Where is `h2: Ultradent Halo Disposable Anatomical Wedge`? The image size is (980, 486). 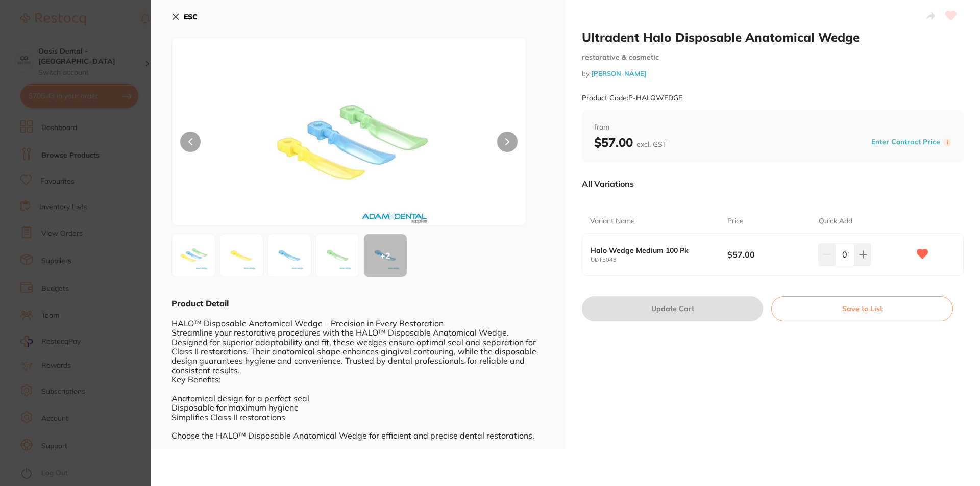
h2: Ultradent Halo Disposable Anatomical Wedge is located at coordinates (773, 37).